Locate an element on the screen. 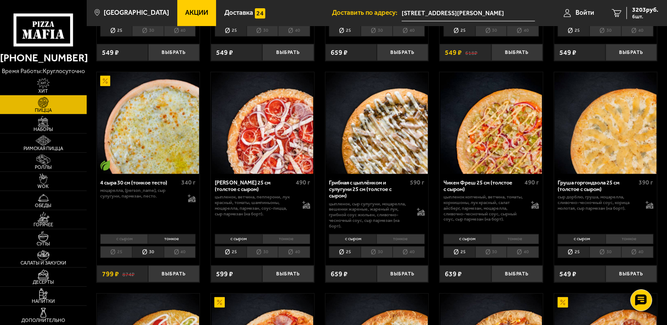  span: 639 ₽ is located at coordinates (453, 274).